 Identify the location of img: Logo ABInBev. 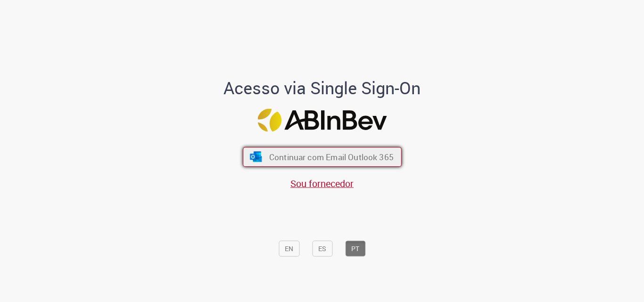
(322, 120).